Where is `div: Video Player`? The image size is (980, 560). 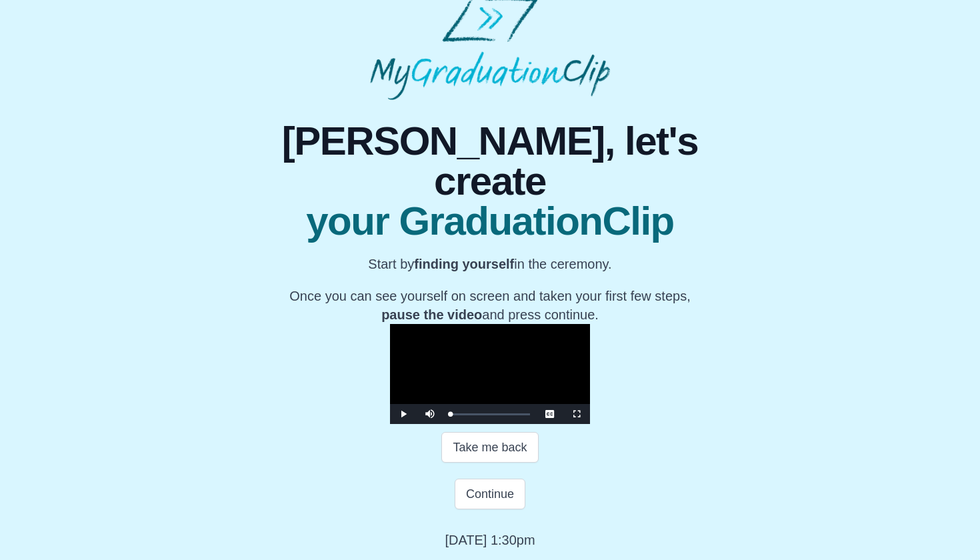 div: Video Player is located at coordinates (490, 374).